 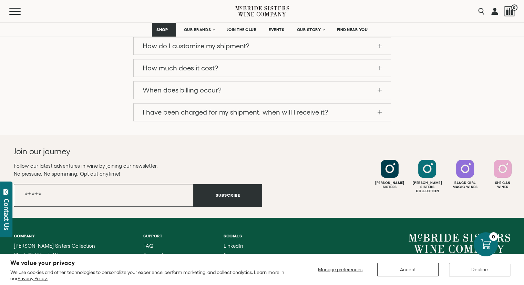 What do you see at coordinates (262, 68) in the screenshot?
I see `a: How much does it cost?` at bounding box center [262, 68].